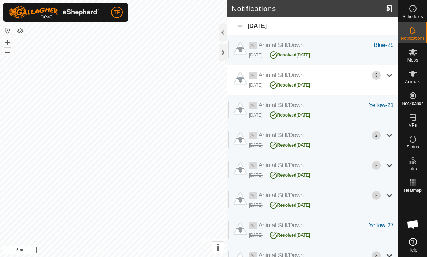 The width and height of the screenshot is (427, 257). What do you see at coordinates (381, 226) in the screenshot?
I see `div: Yellow-27` at bounding box center [381, 226].